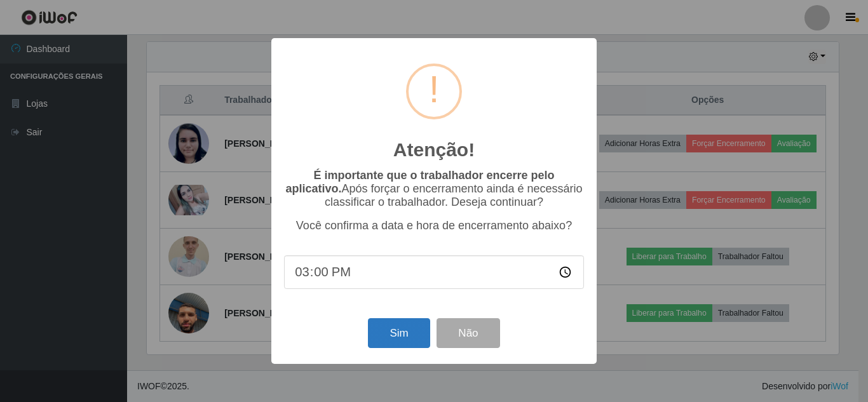  What do you see at coordinates (434, 226) in the screenshot?
I see `p: Você confirma a data e hora de encerramento abaixo?` at bounding box center [434, 226].